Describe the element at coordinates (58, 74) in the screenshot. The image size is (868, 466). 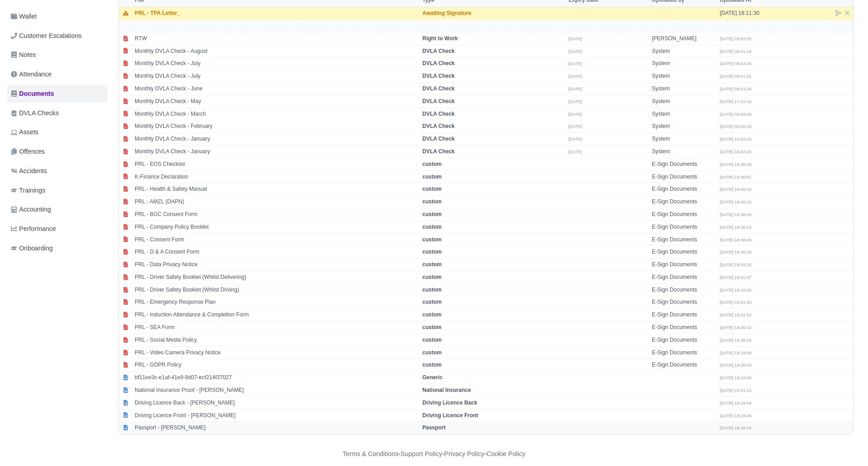
I see `a: Attendance` at that location.